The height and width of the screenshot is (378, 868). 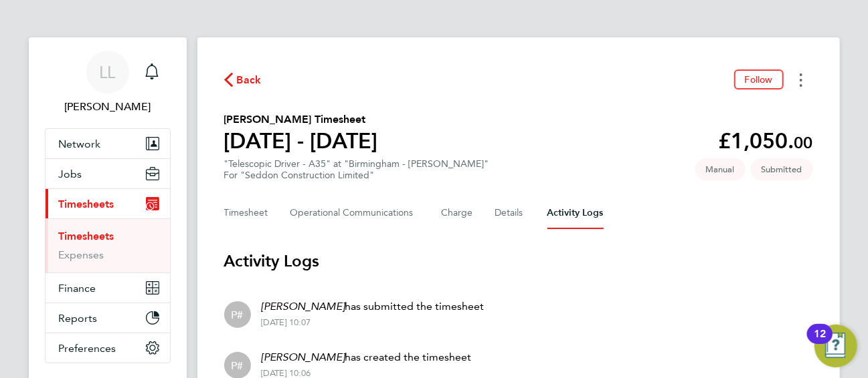 What do you see at coordinates (86, 236) in the screenshot?
I see `a: Timesheets` at bounding box center [86, 236].